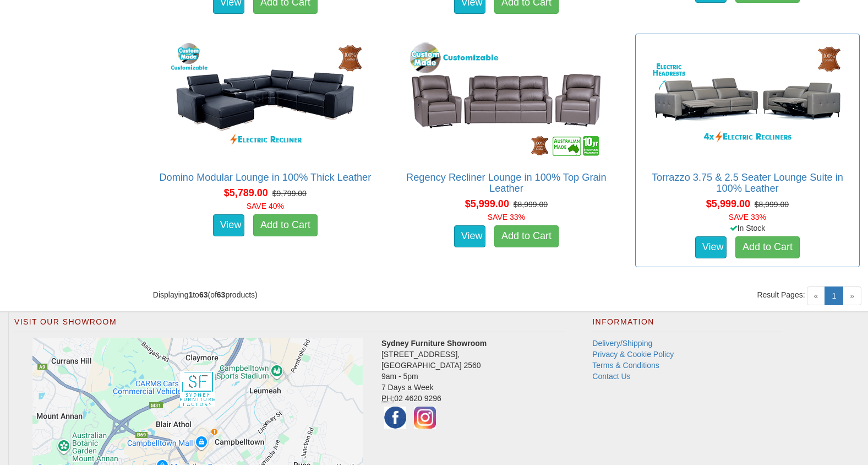 The image size is (868, 465). I want to click on span: Result Pages:, so click(781, 295).